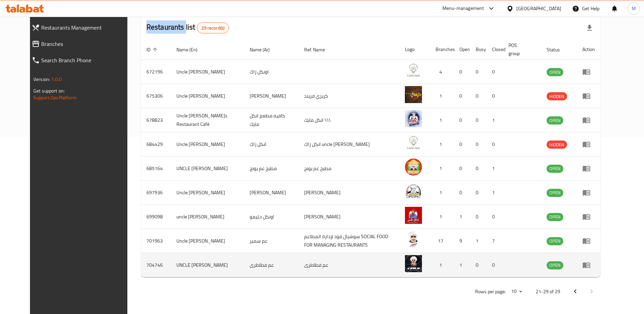  I want to click on td: انكل زاك, so click(271, 145).